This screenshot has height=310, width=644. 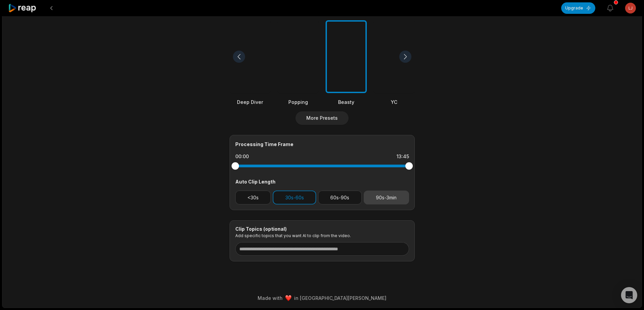 I want to click on div: Deep Diver, so click(x=250, y=102).